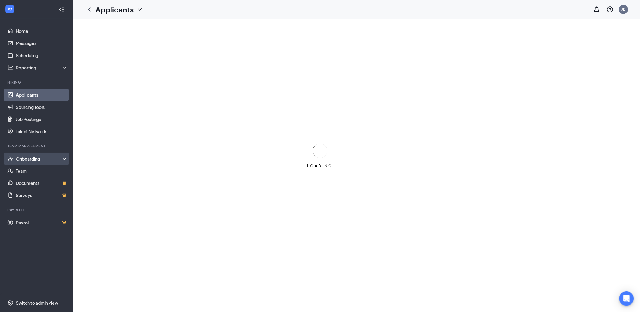 This screenshot has height=312, width=640. What do you see at coordinates (42, 107) in the screenshot?
I see `a: Sourcing Tools` at bounding box center [42, 107].